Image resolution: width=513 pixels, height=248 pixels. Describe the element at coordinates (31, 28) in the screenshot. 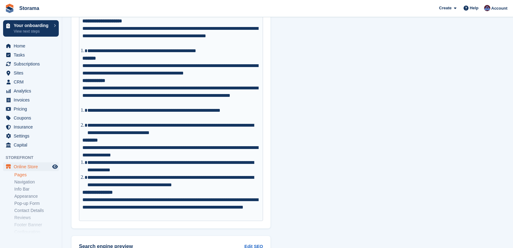

I see `a: Your onboarding View next steps` at that location.